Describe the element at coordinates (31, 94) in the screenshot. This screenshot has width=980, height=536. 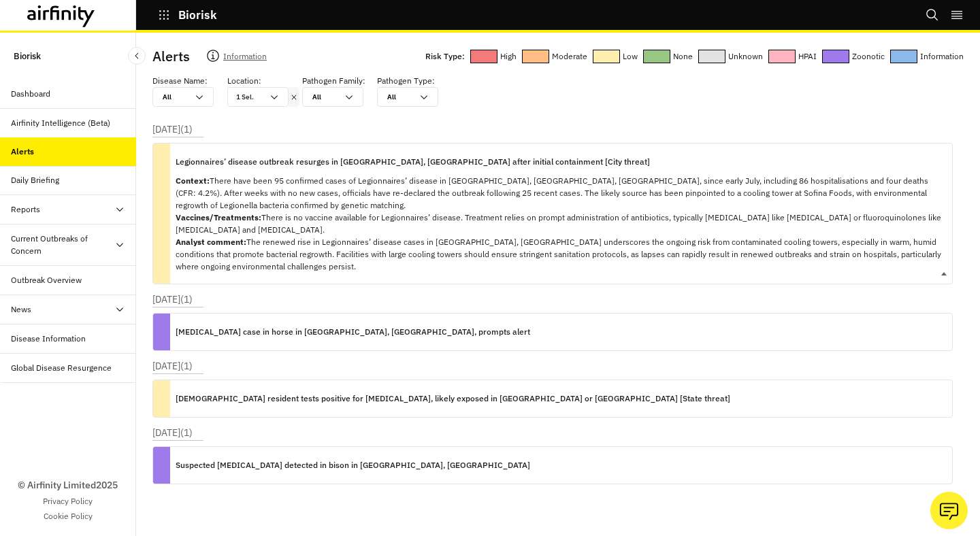
I see `div: Dashboard` at that location.